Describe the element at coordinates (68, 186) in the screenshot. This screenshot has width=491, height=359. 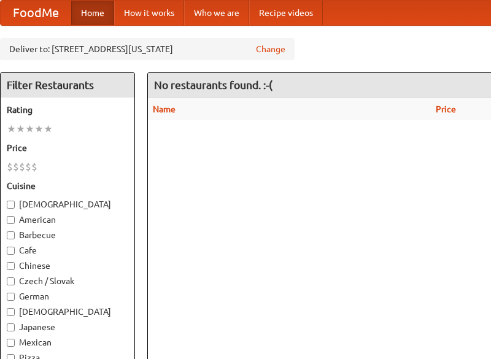
I see `h5: Cuisine` at that location.